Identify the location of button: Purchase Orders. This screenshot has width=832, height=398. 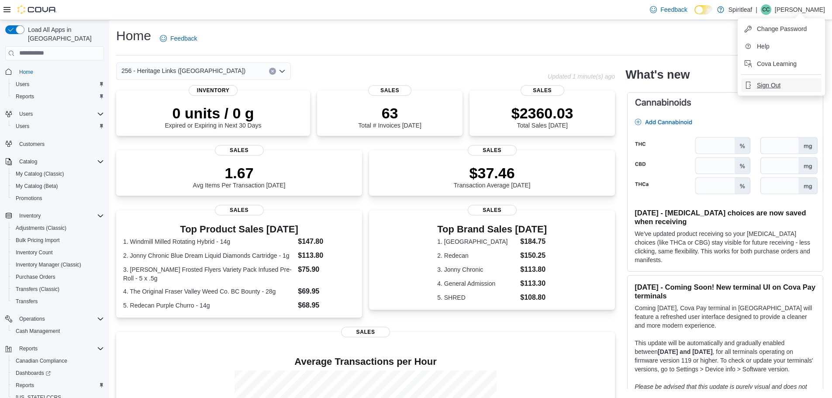
(58, 277).